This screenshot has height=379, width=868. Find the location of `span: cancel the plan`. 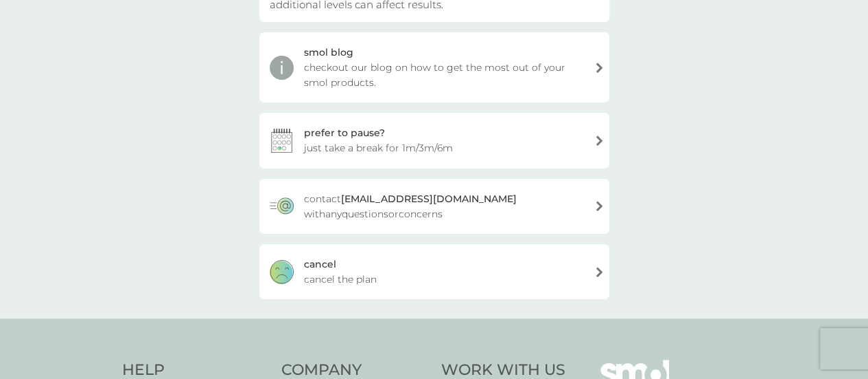

span: cancel the plan is located at coordinates (340, 279).